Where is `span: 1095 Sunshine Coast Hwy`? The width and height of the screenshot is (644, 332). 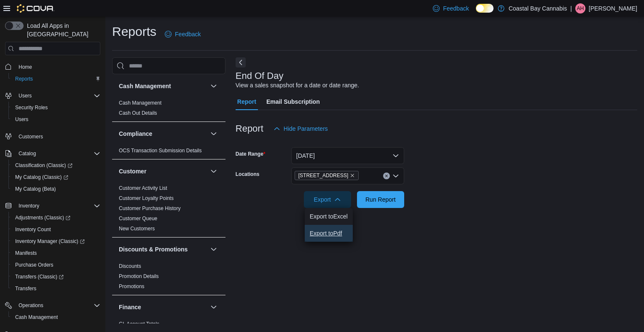
span: 1095 Sunshine Coast Hwy is located at coordinates (327, 176).